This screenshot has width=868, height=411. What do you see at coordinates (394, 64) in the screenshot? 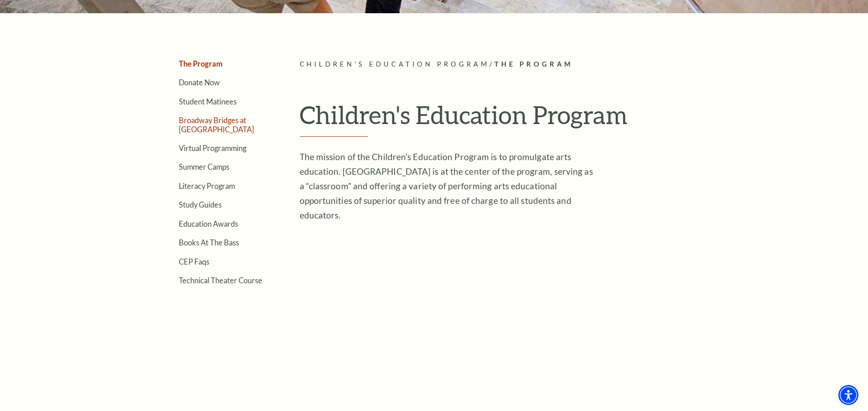
I see `span: Children's Education Program` at bounding box center [394, 64].